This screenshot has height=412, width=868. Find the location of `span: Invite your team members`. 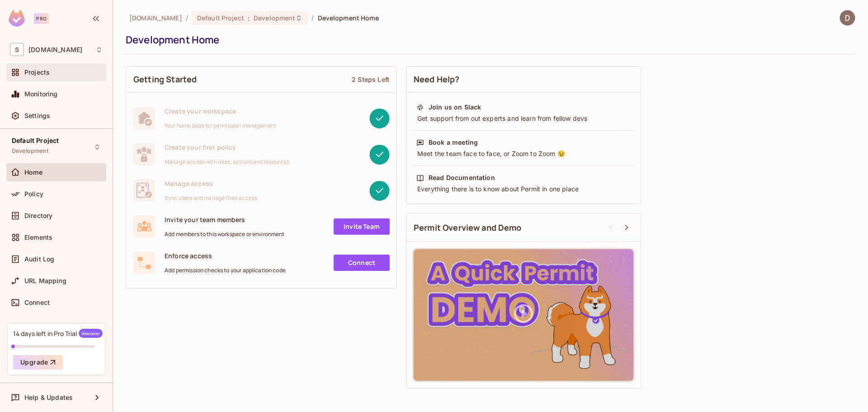

span: Invite your team members is located at coordinates (225, 219).